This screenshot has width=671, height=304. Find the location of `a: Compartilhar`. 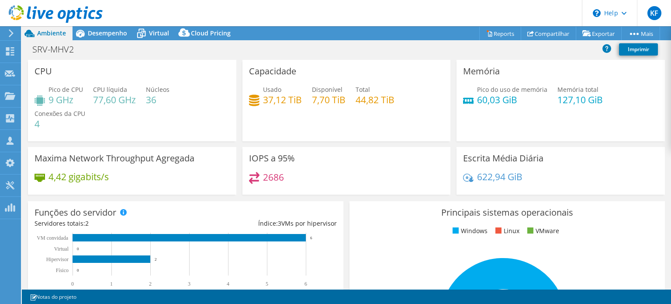

a: Compartilhar is located at coordinates (549, 33).